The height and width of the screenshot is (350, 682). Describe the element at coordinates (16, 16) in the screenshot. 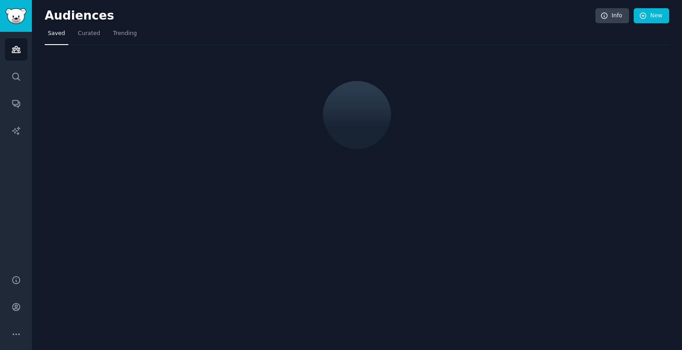

I see `img: GummySearch logo` at that location.